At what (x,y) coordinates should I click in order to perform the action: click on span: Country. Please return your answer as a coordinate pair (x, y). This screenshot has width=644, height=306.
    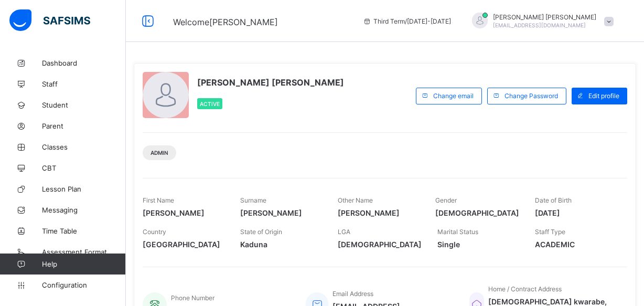
    Looking at the image, I should click on (154, 231).